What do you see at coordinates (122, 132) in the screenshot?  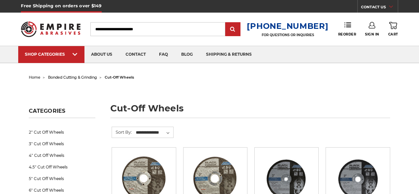 I see `label: Sort By:` at bounding box center [122, 132].